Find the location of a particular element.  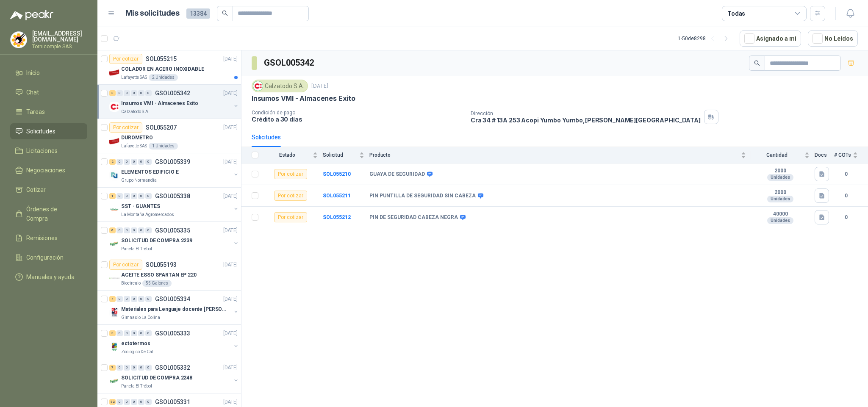

div: 1 Unidades is located at coordinates (163, 146).